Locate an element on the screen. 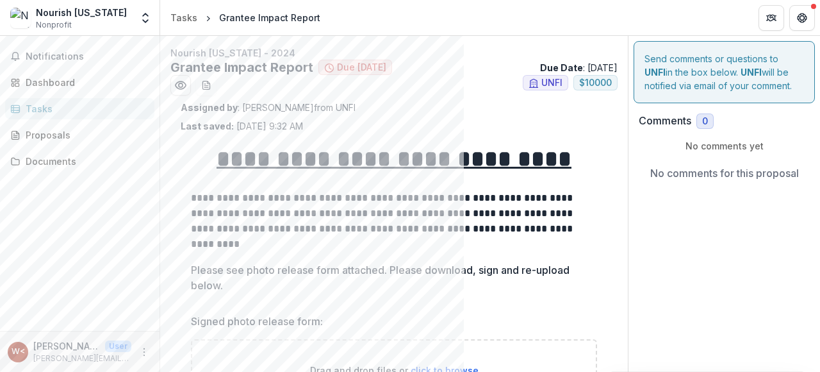 This screenshot has height=372, width=820. span: Nonprofit is located at coordinates (54, 25).